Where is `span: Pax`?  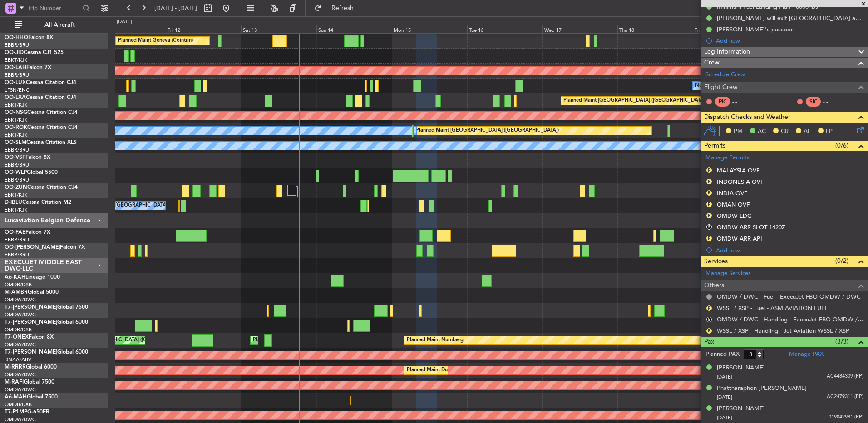
span: Pax is located at coordinates (709, 342).